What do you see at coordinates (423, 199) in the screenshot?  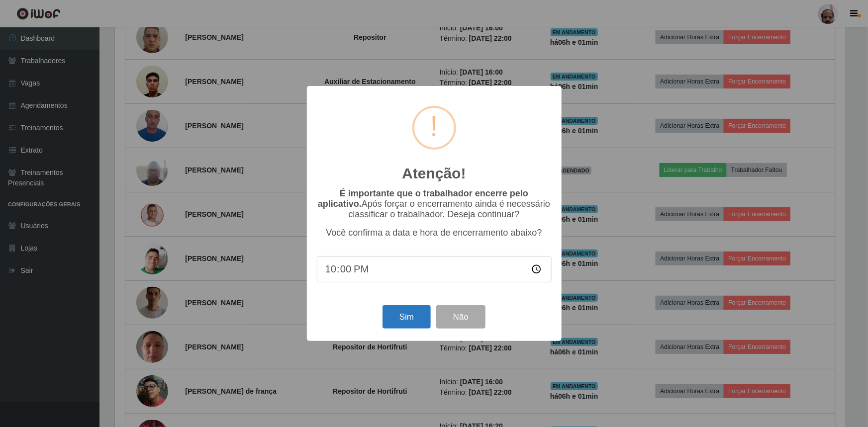 I see `b: É importante que o trabalhador encerre pelo aplicativo.` at bounding box center [423, 199].